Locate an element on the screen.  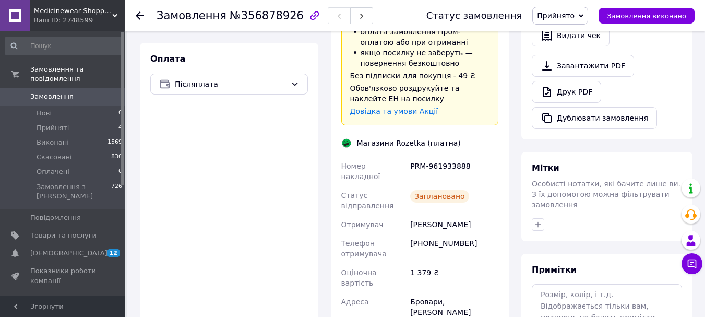
span: 12 is located at coordinates (113, 253).